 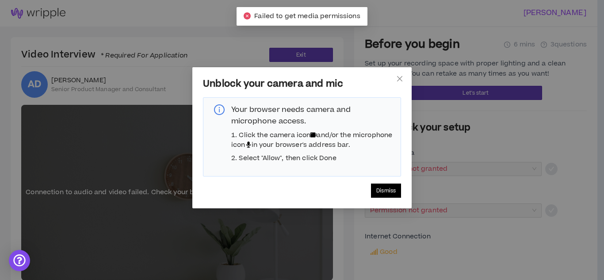 I want to click on span: audio, so click(x=248, y=145).